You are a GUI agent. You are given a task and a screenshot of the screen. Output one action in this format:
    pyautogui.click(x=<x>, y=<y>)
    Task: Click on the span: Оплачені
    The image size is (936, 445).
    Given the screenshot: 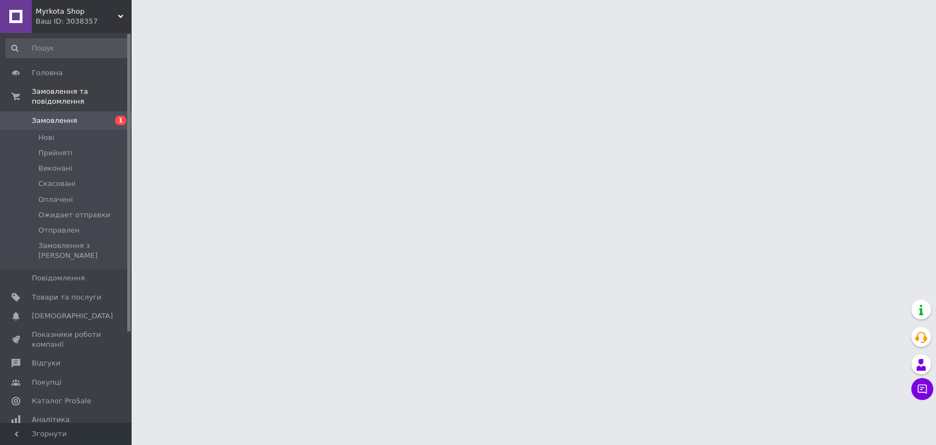 What is the action you would take?
    pyautogui.click(x=55, y=200)
    